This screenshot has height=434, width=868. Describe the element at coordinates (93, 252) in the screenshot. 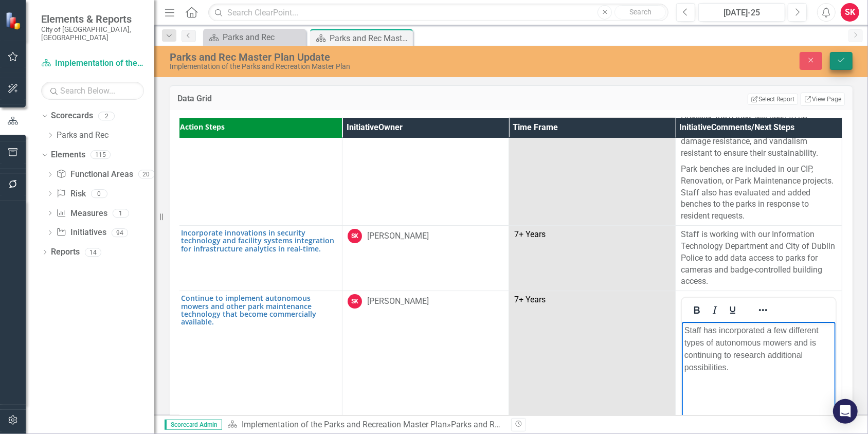

I see `div: 14` at that location.